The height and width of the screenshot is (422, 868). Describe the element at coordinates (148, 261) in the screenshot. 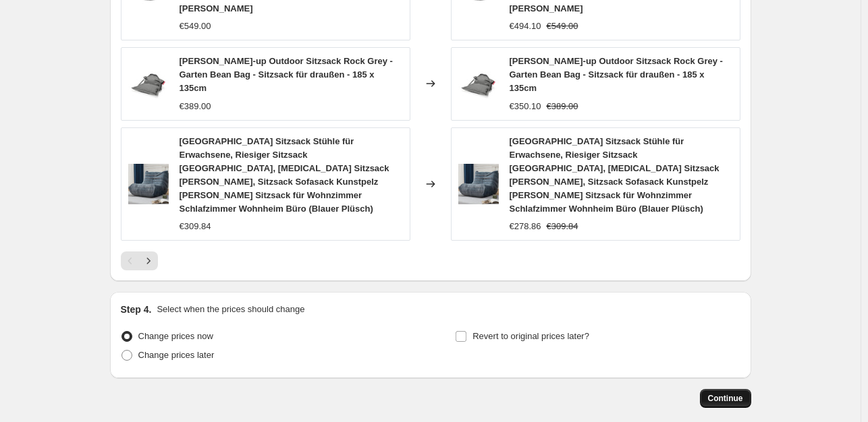

I see `button: Next` at that location.